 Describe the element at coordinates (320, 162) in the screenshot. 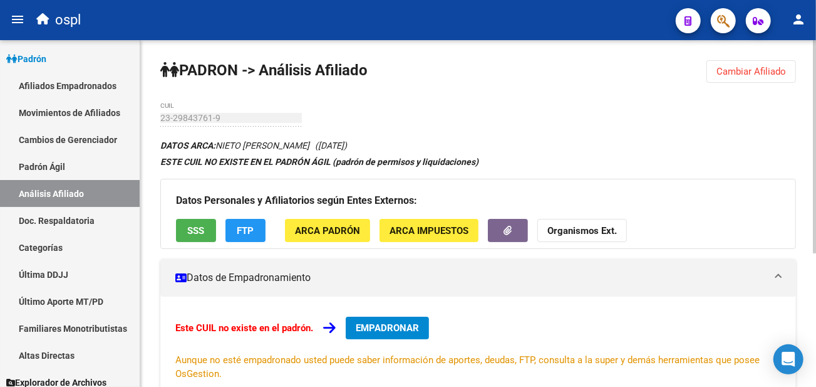

I see `strong: ESTE CUIL NO EXISTE EN EL PADRÓN ÁGIL (padrón de permisos y liquidaciones)` at that location.